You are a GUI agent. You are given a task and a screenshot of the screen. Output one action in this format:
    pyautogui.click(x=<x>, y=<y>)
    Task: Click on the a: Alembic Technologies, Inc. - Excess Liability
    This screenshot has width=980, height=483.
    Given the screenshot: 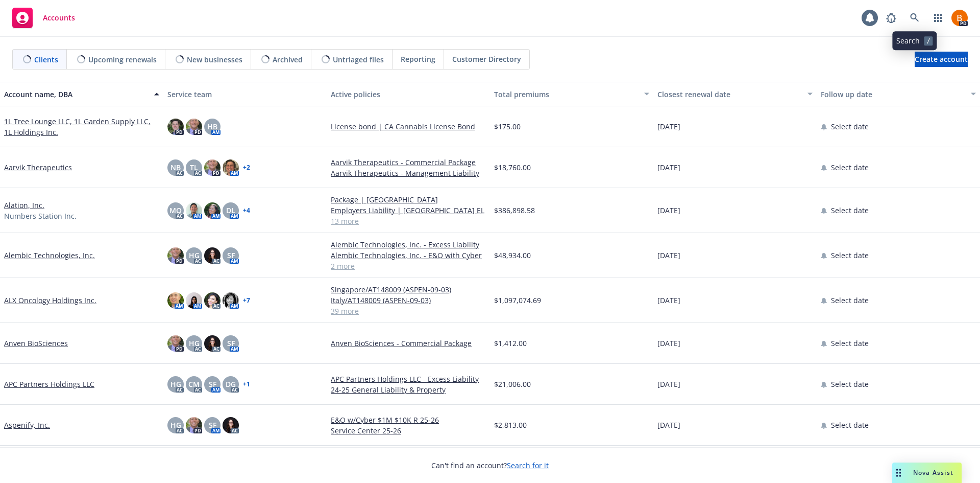 What is the action you would take?
    pyautogui.click(x=409, y=244)
    